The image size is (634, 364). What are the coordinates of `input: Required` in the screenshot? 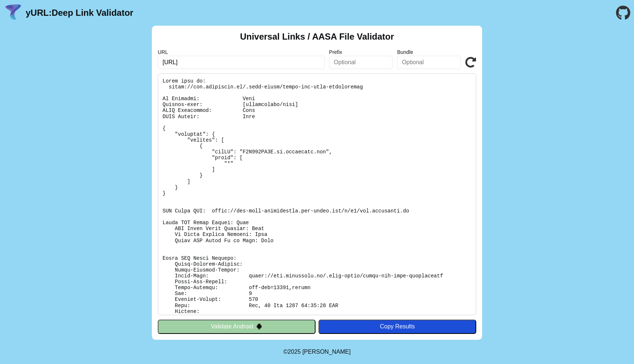 It's located at (241, 62).